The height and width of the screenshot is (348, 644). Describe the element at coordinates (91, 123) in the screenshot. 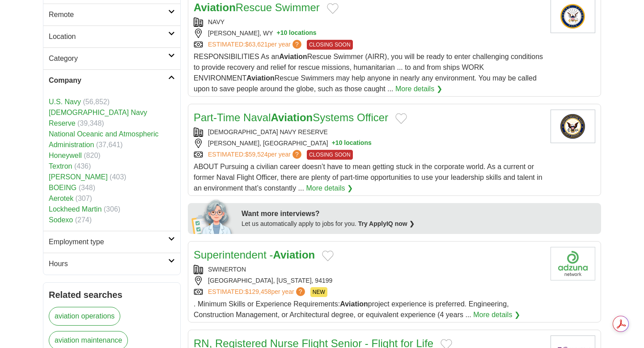

I see `span: (39,348)` at that location.